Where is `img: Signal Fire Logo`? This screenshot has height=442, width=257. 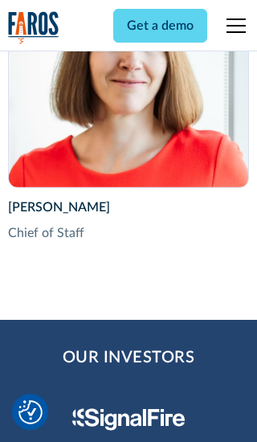 img: Signal Fire Logo is located at coordinates (129, 419).